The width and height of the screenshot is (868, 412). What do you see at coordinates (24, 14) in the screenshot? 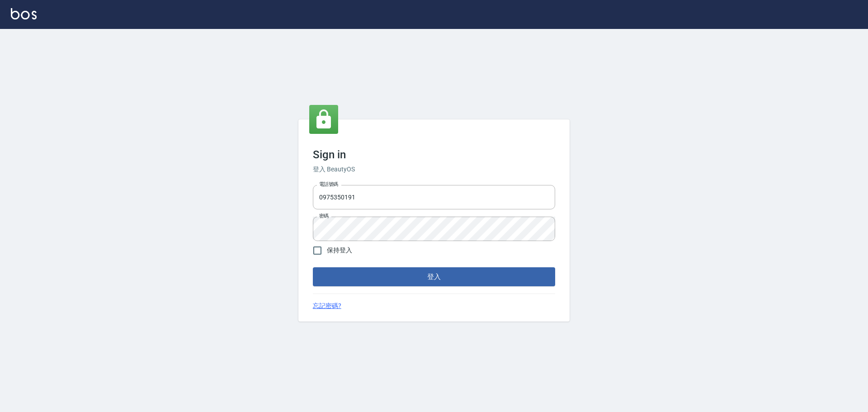
I see `img: Logo` at bounding box center [24, 14].